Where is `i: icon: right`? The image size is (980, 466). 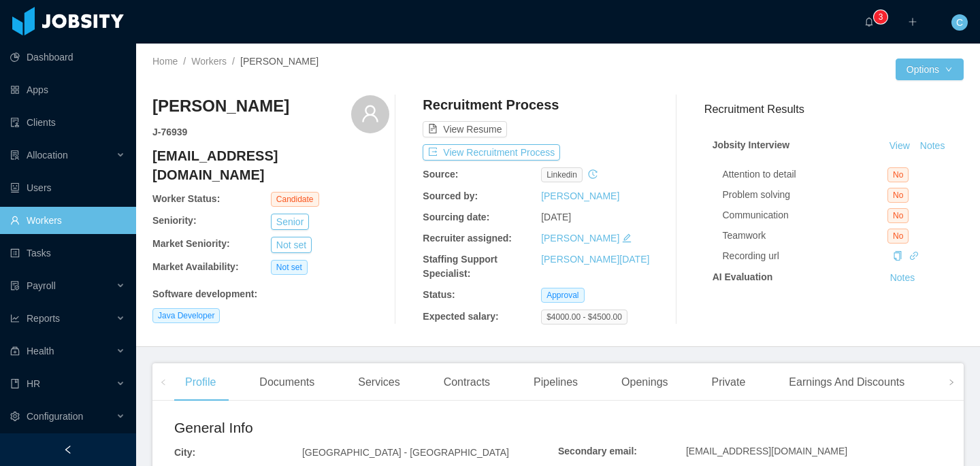
i: icon: right is located at coordinates (952, 383).